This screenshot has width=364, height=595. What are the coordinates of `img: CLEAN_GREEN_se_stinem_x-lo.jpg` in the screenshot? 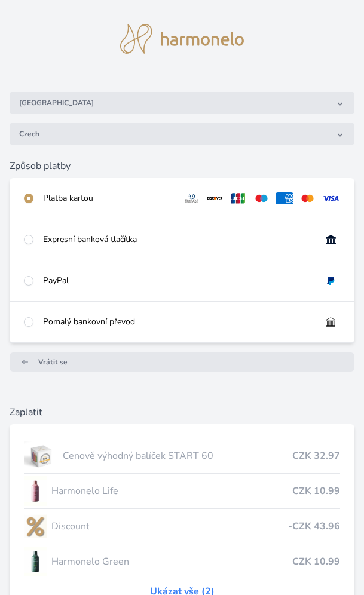 It's located at (35, 561).